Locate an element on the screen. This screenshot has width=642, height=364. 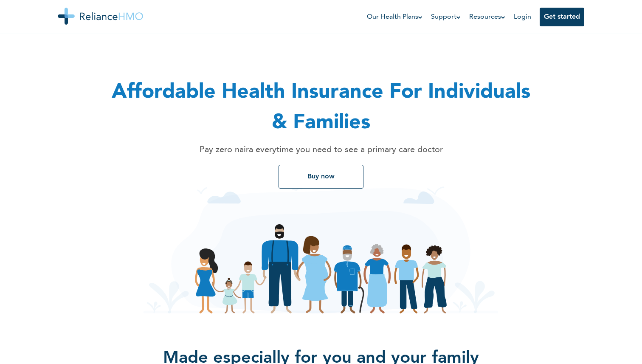
h1: Affordable Health Insurance For Individuals & Families is located at coordinates (321, 108).